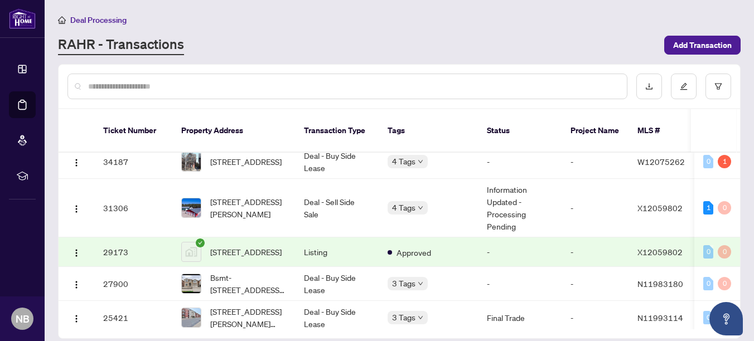  I want to click on td: Listing, so click(337, 252).